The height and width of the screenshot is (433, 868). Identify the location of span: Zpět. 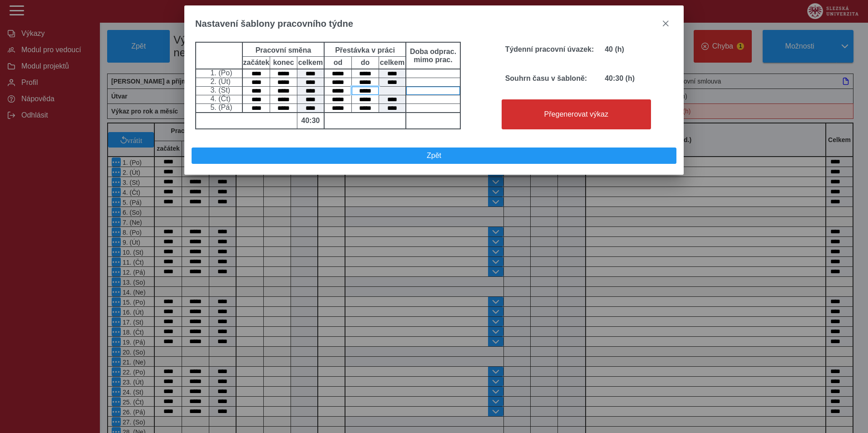
(434, 156).